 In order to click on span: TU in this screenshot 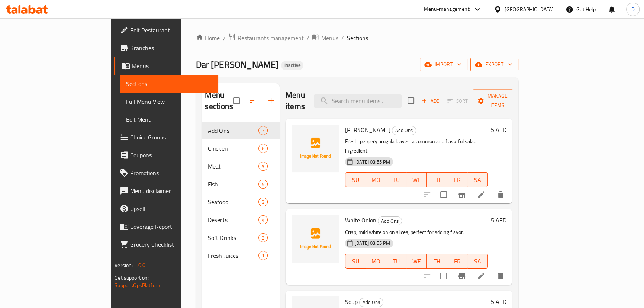, I will do `click(396, 261)`.